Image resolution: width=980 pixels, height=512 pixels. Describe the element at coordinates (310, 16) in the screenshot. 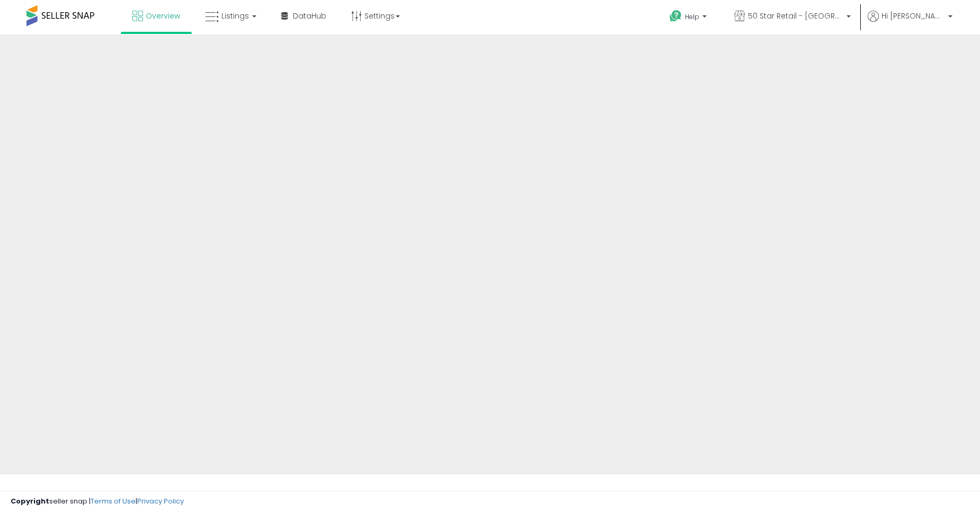

I see `span: DataHub` at that location.